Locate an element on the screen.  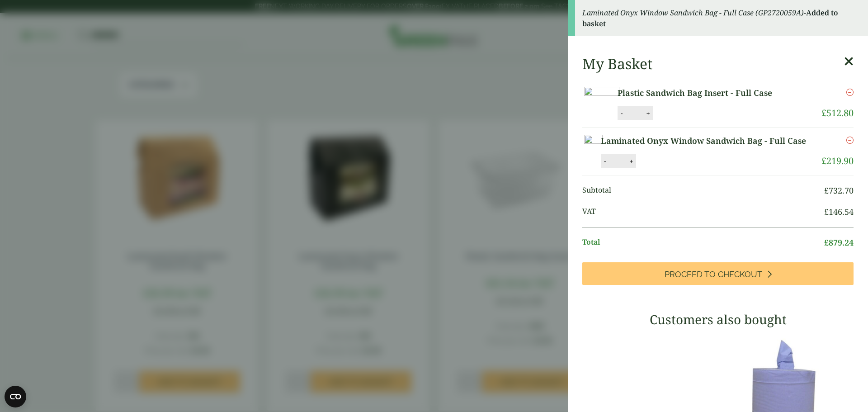
bdi: 146.54 is located at coordinates (838, 212).